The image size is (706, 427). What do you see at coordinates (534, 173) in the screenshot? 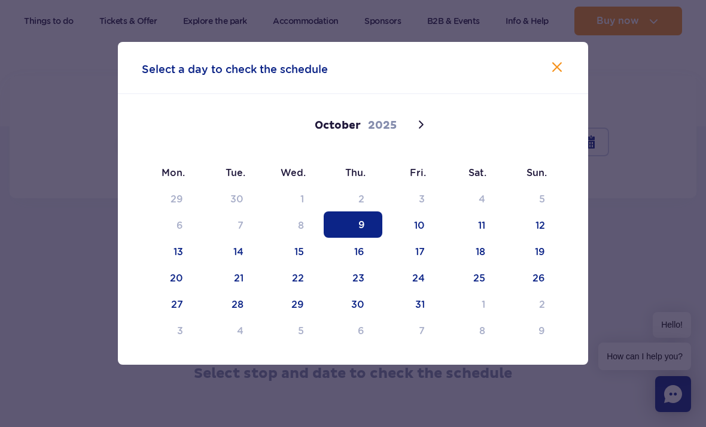
I see `span: Sun.` at bounding box center [534, 173].